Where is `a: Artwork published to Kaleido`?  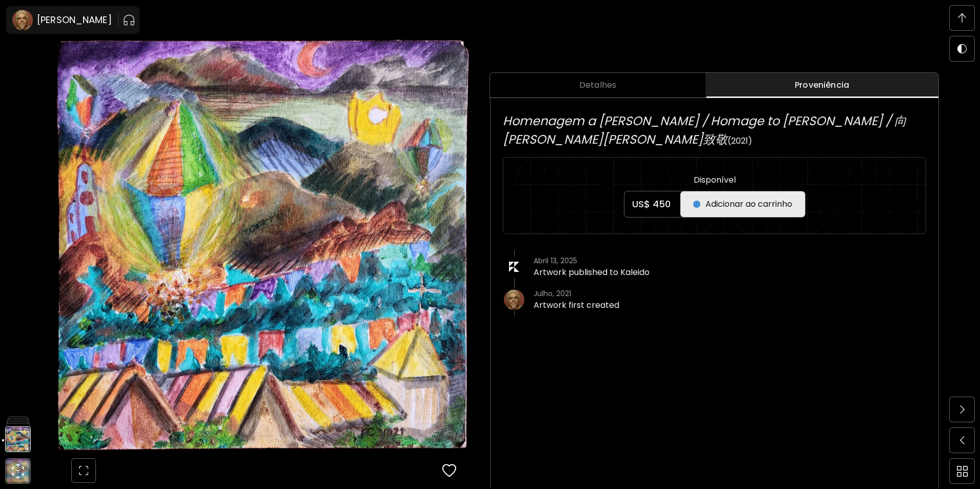
a: Artwork published to Kaleido is located at coordinates (591, 272).